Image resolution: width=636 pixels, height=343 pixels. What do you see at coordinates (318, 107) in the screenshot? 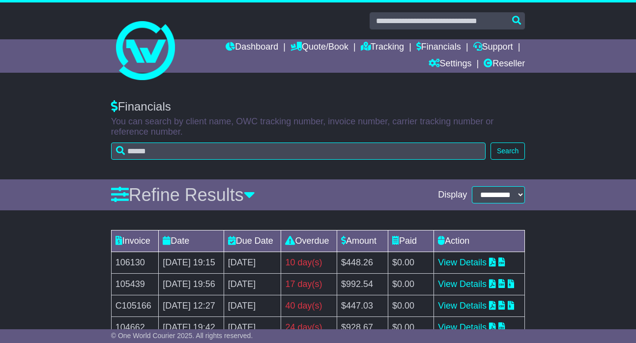
I see `div: Financials` at bounding box center [318, 107].